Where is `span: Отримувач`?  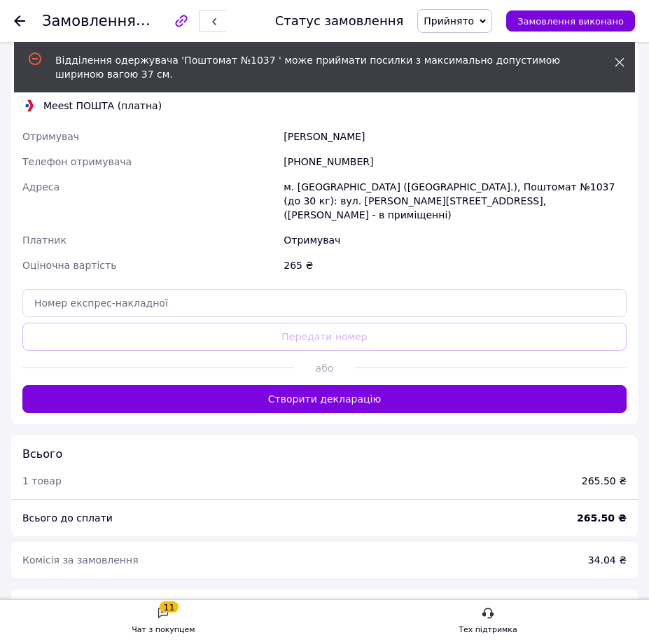
span: Отримувач is located at coordinates (50, 136).